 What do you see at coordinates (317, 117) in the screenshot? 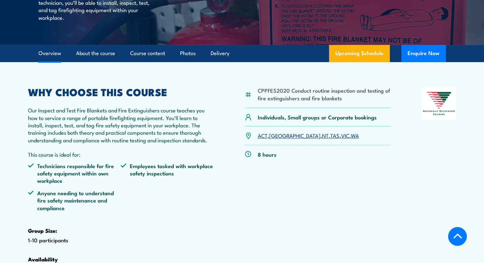
I see `p: Individuals, Small groups or Corporate bookings` at bounding box center [317, 117].